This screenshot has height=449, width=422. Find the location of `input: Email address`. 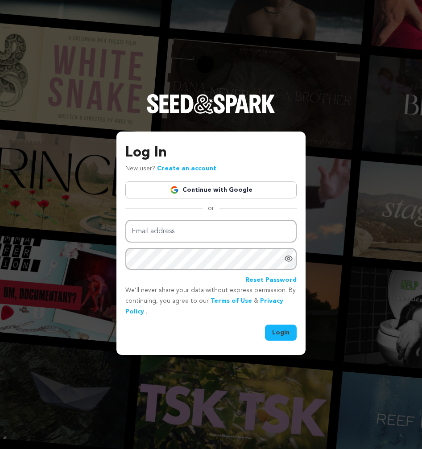

input: Email address is located at coordinates (211, 231).